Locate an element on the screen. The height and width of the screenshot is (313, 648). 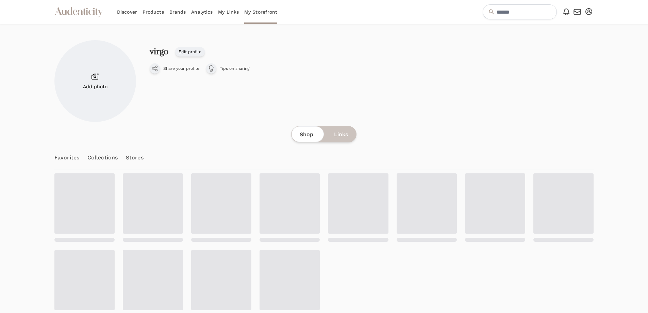
a: Edit profile is located at coordinates (190, 52).